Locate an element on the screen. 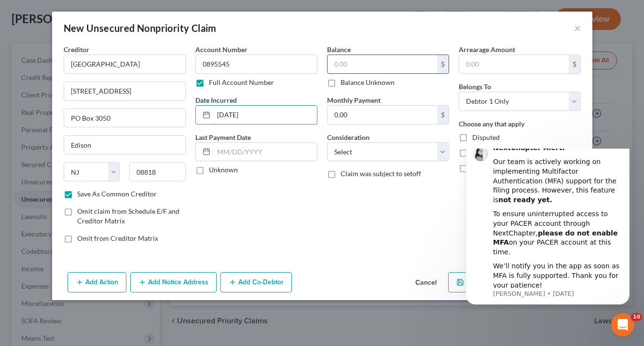 The width and height of the screenshot is (644, 346). label: Choose any that apply is located at coordinates (491, 123).